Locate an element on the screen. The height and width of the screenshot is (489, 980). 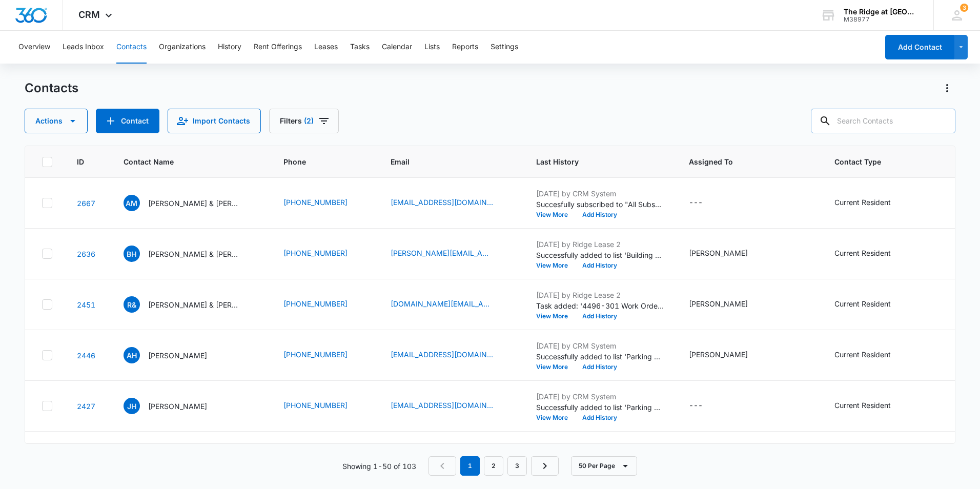
div: Phone - (970) 347-0521 - Select to Edit Field is located at coordinates (324, 355).